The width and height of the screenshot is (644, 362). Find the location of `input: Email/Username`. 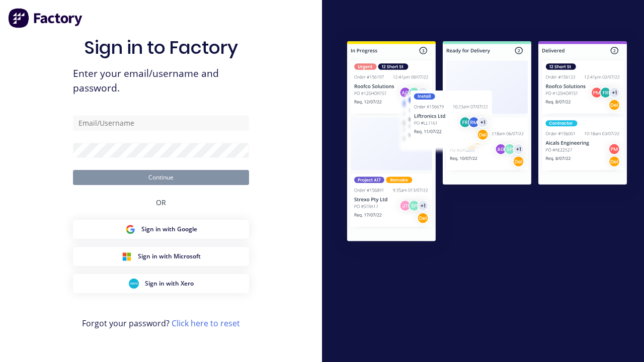

input: Email/Username is located at coordinates (161, 123).